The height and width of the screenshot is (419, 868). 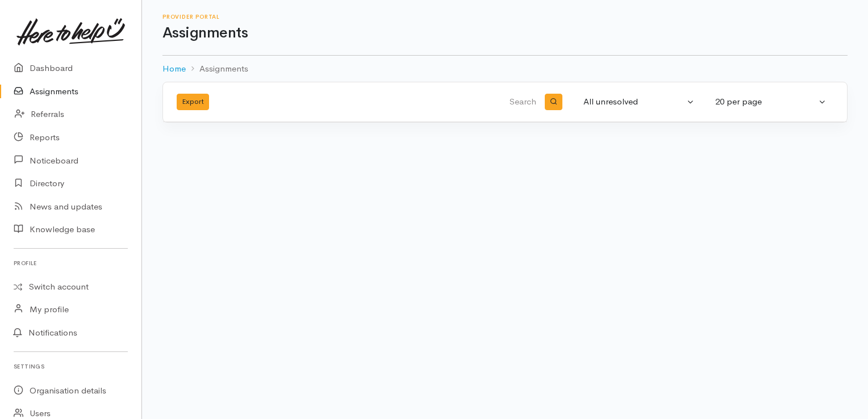 I want to click on button: All unresolved, so click(x=639, y=102).